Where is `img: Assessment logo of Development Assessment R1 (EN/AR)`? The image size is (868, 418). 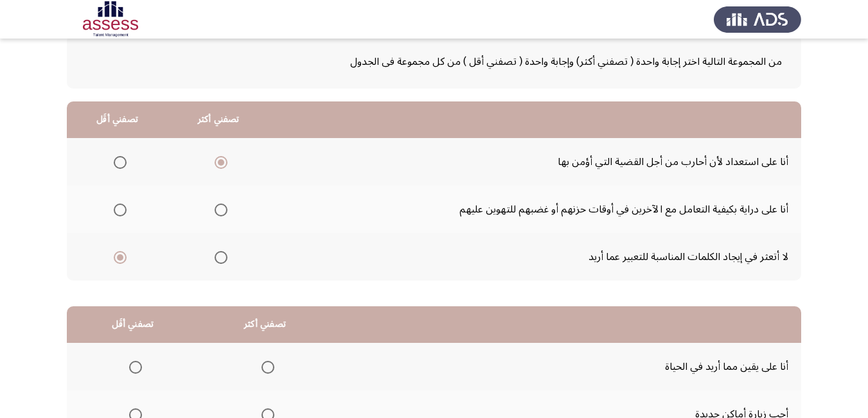
img: Assessment logo of Development Assessment R1 (EN/AR) is located at coordinates (111, 20).